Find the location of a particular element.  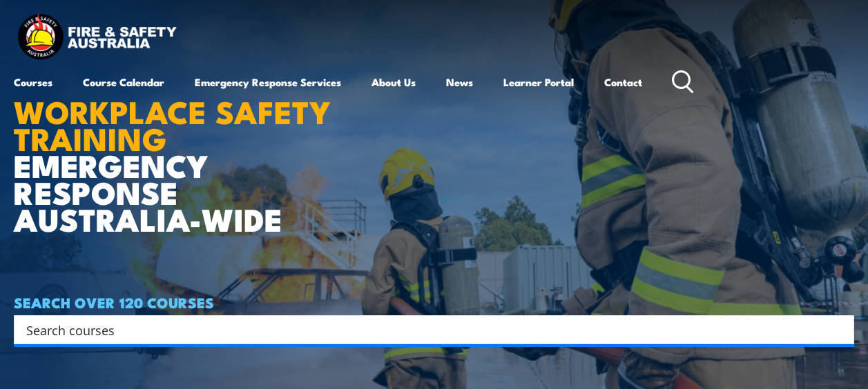

a: About Us is located at coordinates (394, 82).